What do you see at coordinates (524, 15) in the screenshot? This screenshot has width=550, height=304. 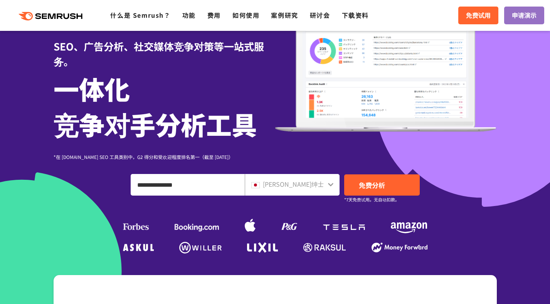 I see `a: 申请演示` at bounding box center [524, 15].